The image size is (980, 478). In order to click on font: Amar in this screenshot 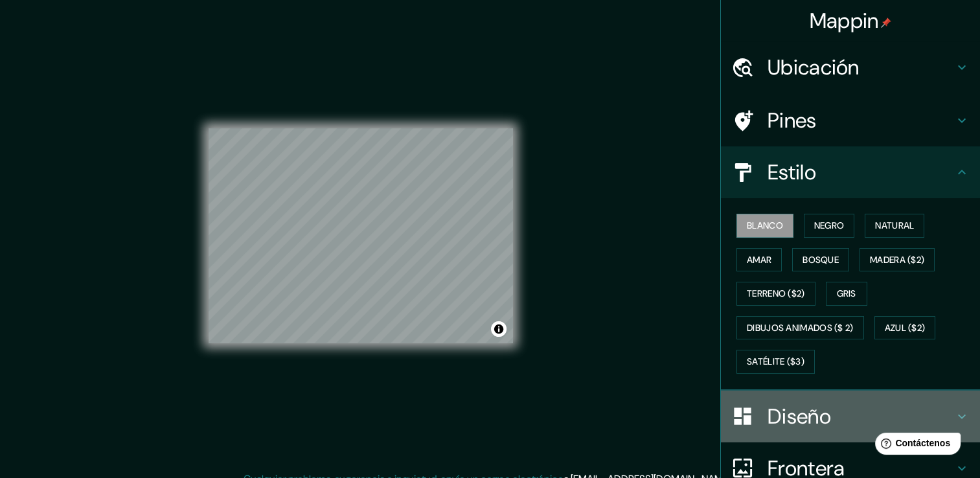, I will do `click(759, 260)`.